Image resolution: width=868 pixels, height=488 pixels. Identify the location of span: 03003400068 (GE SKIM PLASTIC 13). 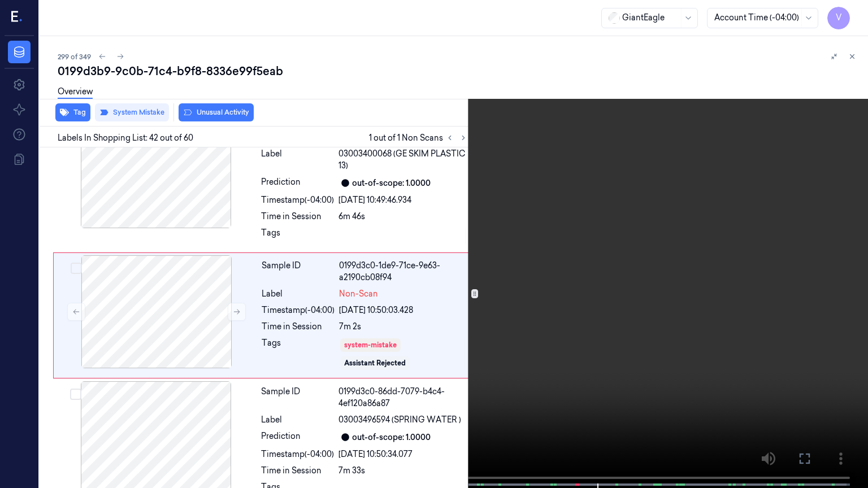
(403, 160).